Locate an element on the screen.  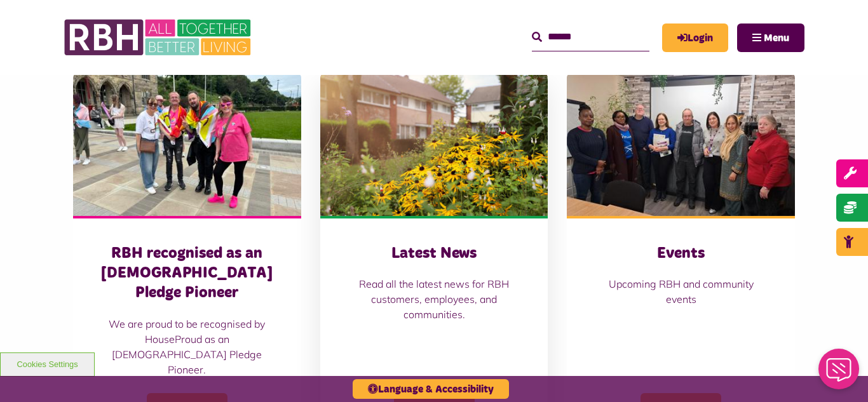
div: Close Web Assistant is located at coordinates (28, 24).